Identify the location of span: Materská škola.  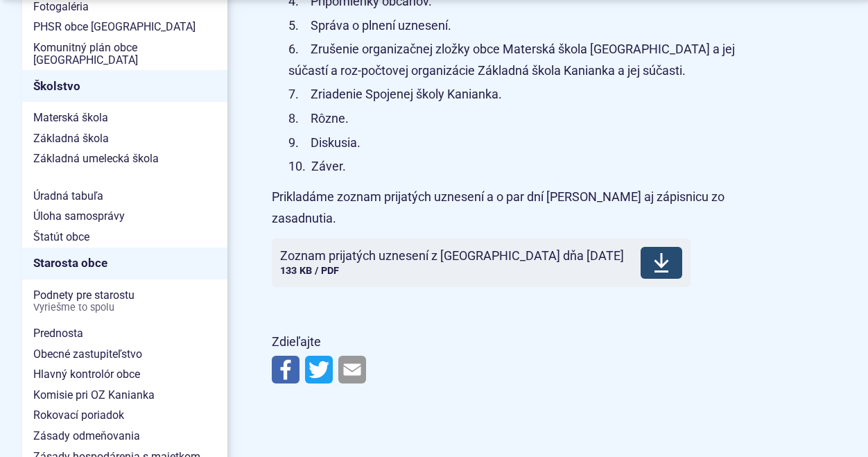
(125, 118).